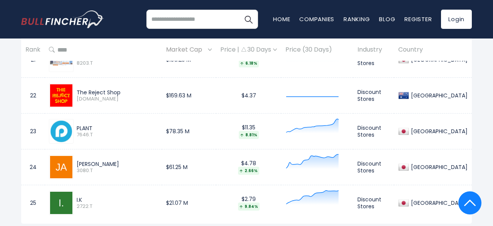  What do you see at coordinates (189, 96) in the screenshot?
I see `td: $169.63 M` at bounding box center [189, 96].